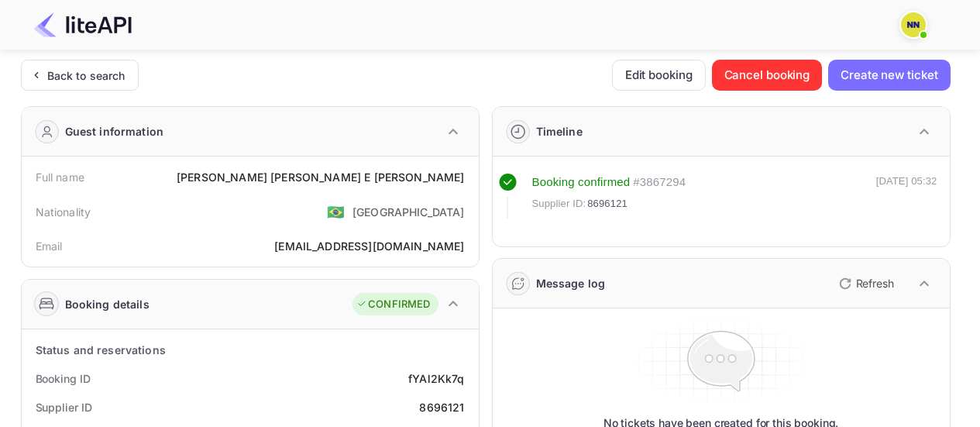  I want to click on div: # 3867294, so click(659, 182).